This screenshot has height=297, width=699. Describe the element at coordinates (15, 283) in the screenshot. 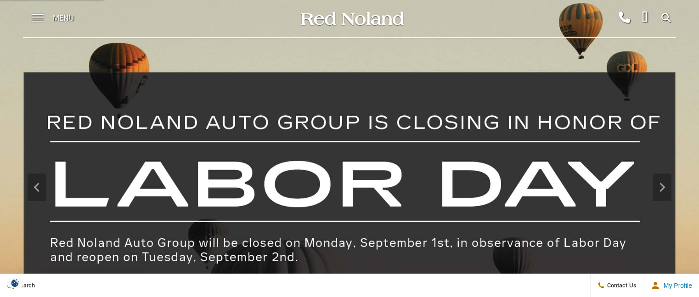

I see `section: Click to Open Cookie Consent Modal` at that location.